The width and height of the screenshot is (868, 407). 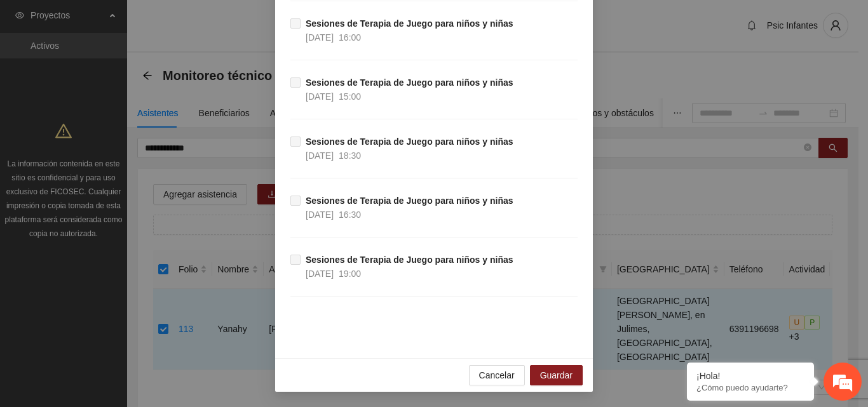 I want to click on span: Cancelar, so click(x=497, y=376).